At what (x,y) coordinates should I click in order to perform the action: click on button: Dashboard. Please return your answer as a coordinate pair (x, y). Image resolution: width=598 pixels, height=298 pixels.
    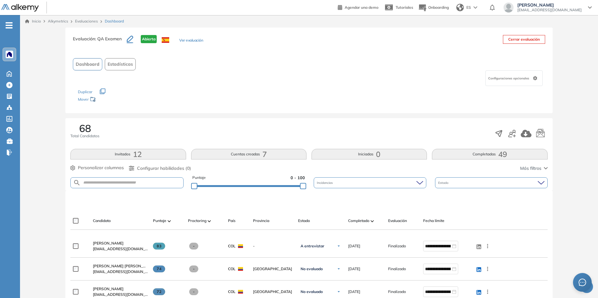
    Looking at the image, I should click on (88, 64).